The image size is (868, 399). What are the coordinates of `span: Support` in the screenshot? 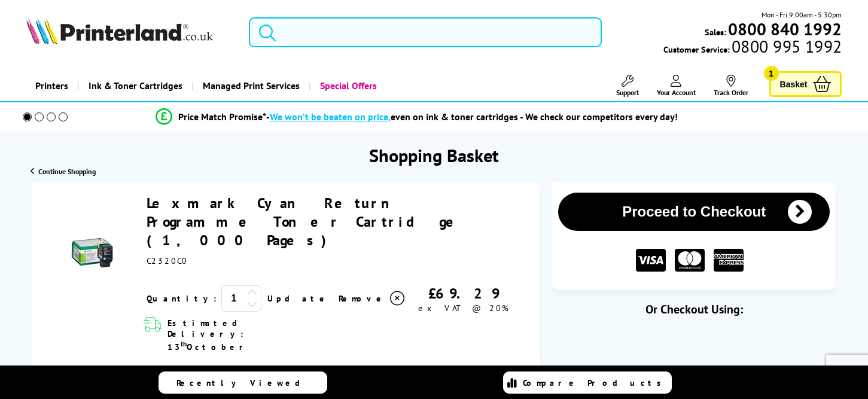 It's located at (627, 92).